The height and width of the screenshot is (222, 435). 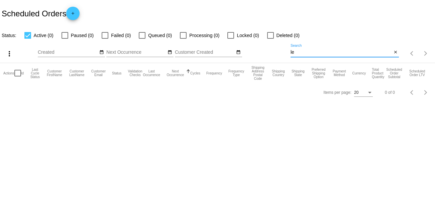 What do you see at coordinates (278, 73) in the screenshot?
I see `button: Change sorting for ShippingCountry` at bounding box center [278, 73].